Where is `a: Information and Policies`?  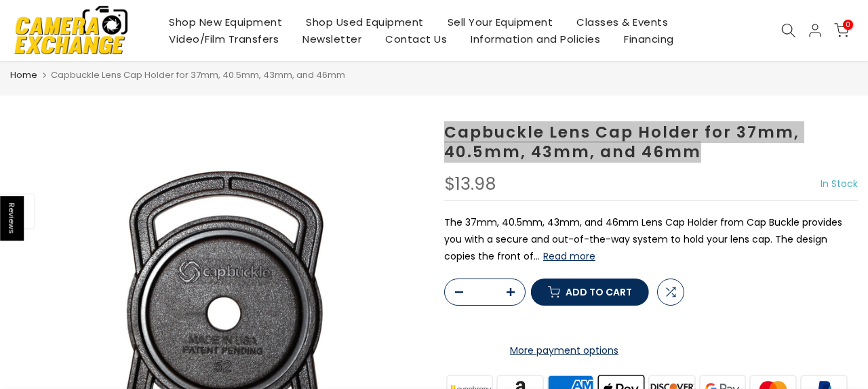 a: Information and Policies is located at coordinates (535, 38).